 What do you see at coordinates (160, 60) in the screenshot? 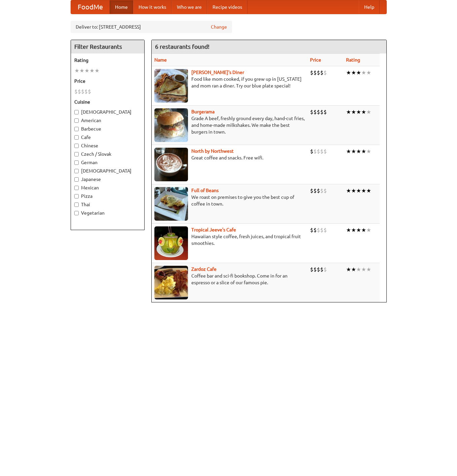
I see `a: Name` at bounding box center [160, 60].